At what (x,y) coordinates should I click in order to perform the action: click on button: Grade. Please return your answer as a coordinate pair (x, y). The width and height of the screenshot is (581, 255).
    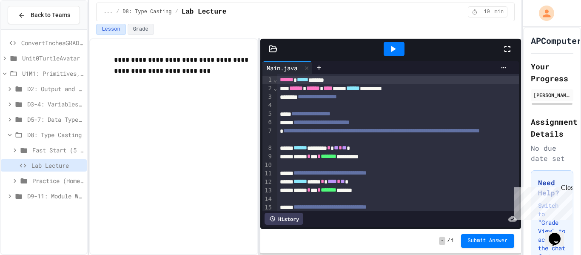
    Looking at the image, I should click on (141, 29).